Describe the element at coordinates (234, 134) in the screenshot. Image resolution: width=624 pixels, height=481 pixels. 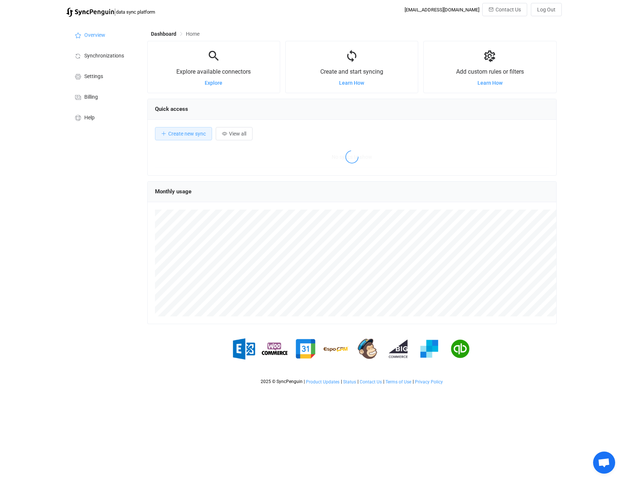
I see `button: View all` at that location.